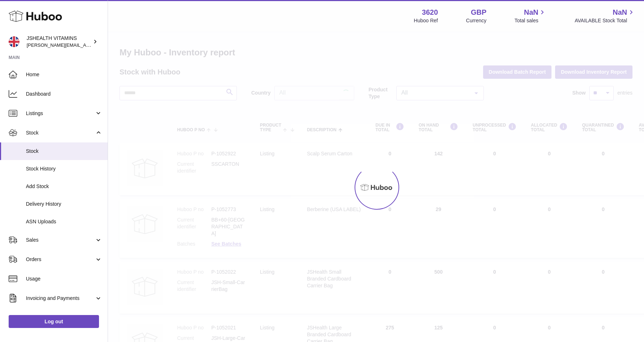 The width and height of the screenshot is (644, 342). What do you see at coordinates (64, 94) in the screenshot?
I see `span: Dashboard` at bounding box center [64, 94].